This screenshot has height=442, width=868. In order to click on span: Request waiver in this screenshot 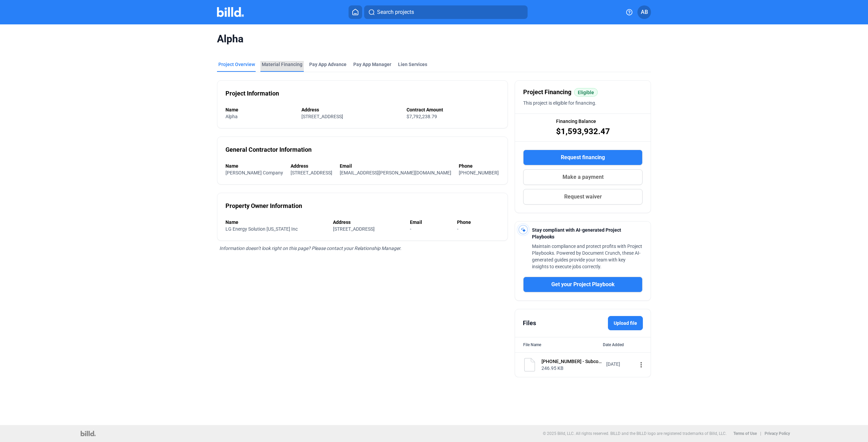, I will do `click(583, 197)`.